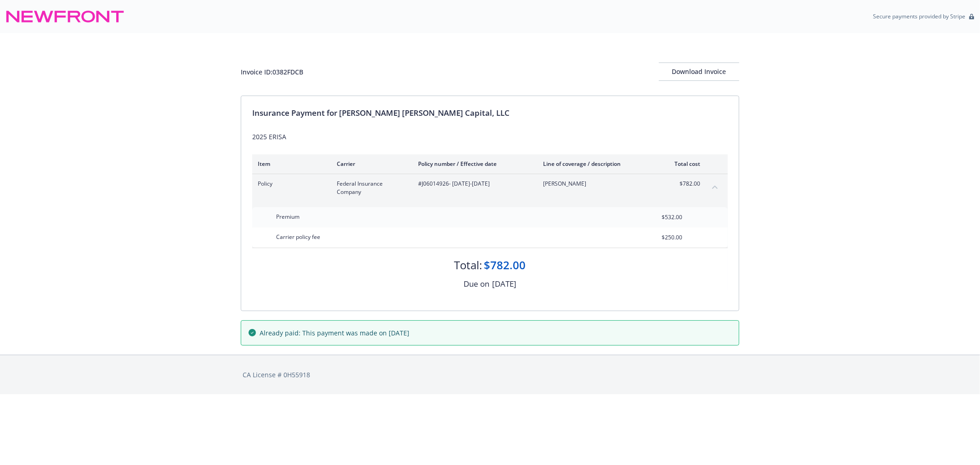  What do you see at coordinates (919, 16) in the screenshot?
I see `p: Secure payments provided by Stripe` at bounding box center [919, 16].